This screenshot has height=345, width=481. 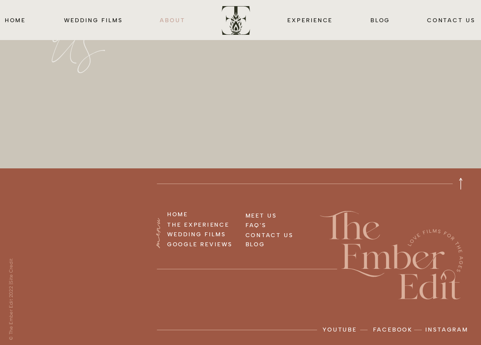 I want to click on div: menu, so click(x=157, y=232).